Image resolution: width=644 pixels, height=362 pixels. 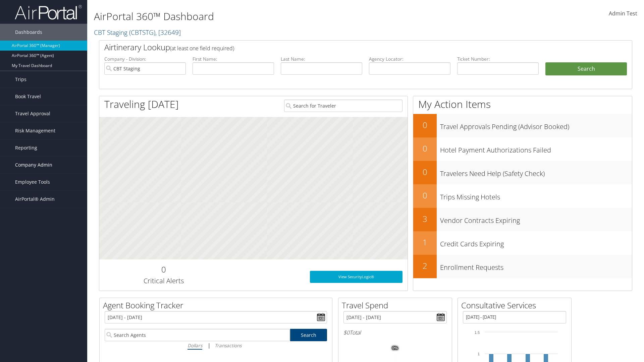 I want to click on a: 0Trips Missing Hotels, so click(x=523, y=196).